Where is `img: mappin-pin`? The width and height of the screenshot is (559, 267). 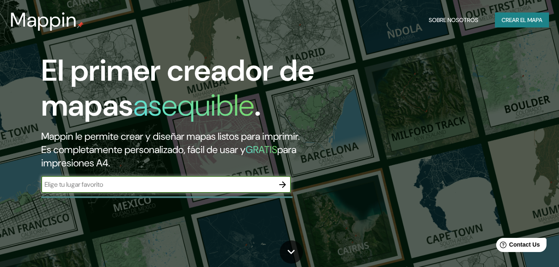
img: mappin-pin is located at coordinates (80, 25).